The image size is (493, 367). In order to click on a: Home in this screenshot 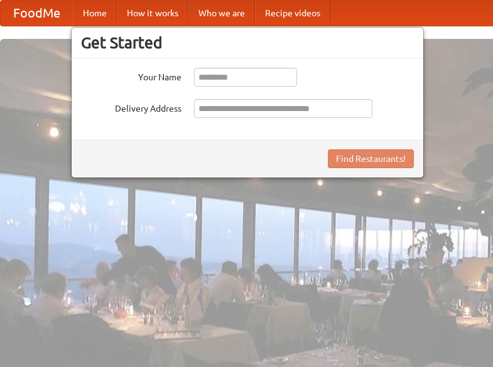, I will do `click(95, 13)`.